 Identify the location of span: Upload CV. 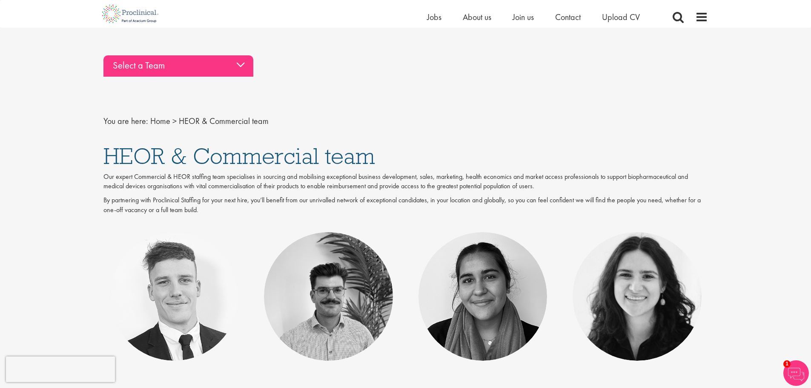
(621, 17).